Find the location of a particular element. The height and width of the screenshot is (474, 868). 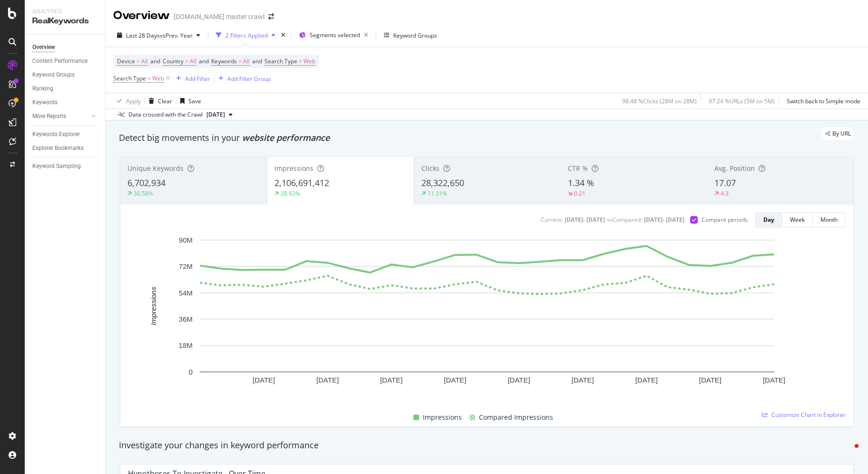

button: Add Filter Group is located at coordinates (243, 78).